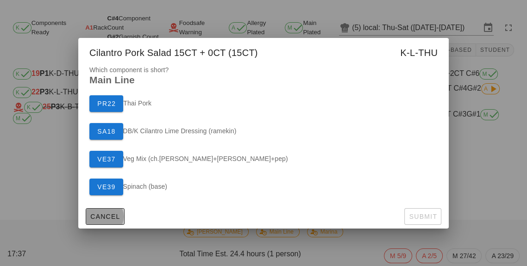 The image size is (527, 266). What do you see at coordinates (106, 187) in the screenshot?
I see `span: VE39` at bounding box center [106, 187].